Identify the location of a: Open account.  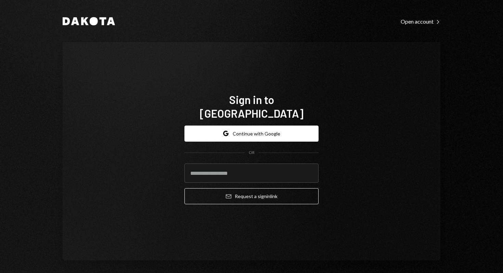
(421, 21).